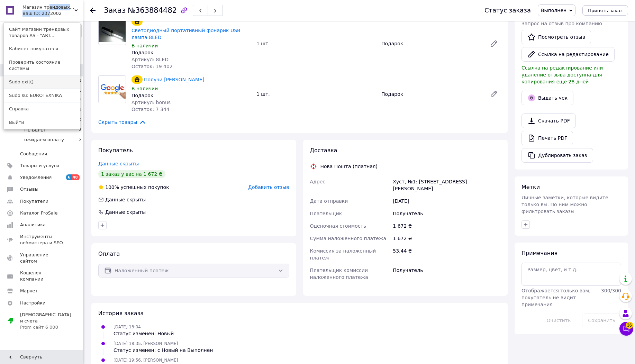 Image resolution: width=635 pixels, height=364 pixels. What do you see at coordinates (42, 49) in the screenshot?
I see `a: Кабинет покупателя` at bounding box center [42, 49].